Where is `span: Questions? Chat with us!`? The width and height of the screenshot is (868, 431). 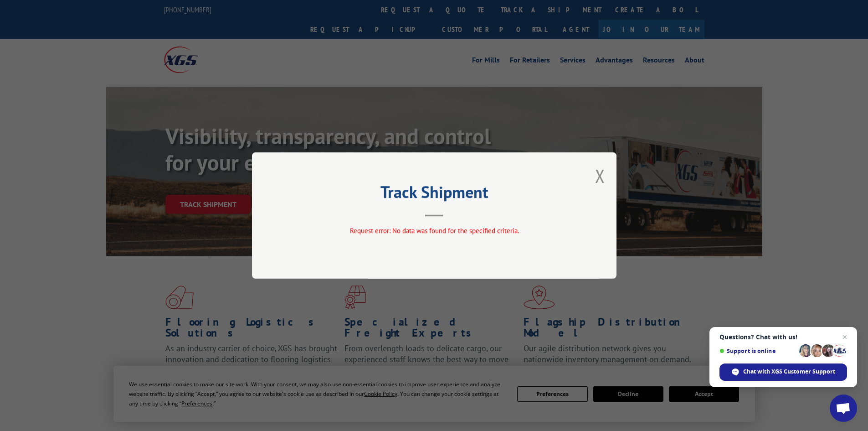 span: Questions? Chat with us! is located at coordinates (783, 337).